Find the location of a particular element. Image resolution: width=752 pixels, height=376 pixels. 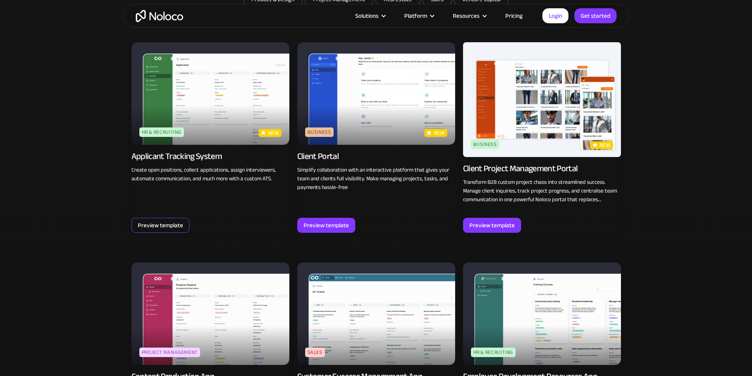

a: HR & RecruitingnewApplicant Tracking SystemCreate open positions, collect applications, assign in... is located at coordinates (210, 137).